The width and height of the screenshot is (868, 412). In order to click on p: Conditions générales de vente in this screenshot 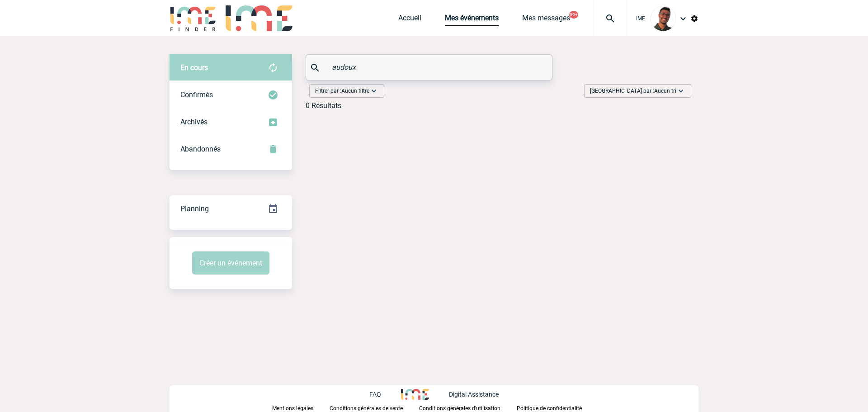, I will do `click(366, 408)`.